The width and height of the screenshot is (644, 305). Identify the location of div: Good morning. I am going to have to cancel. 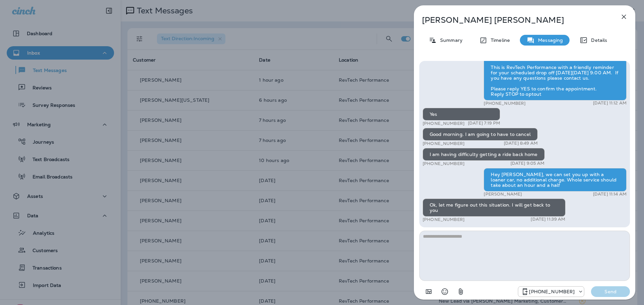
(480, 134).